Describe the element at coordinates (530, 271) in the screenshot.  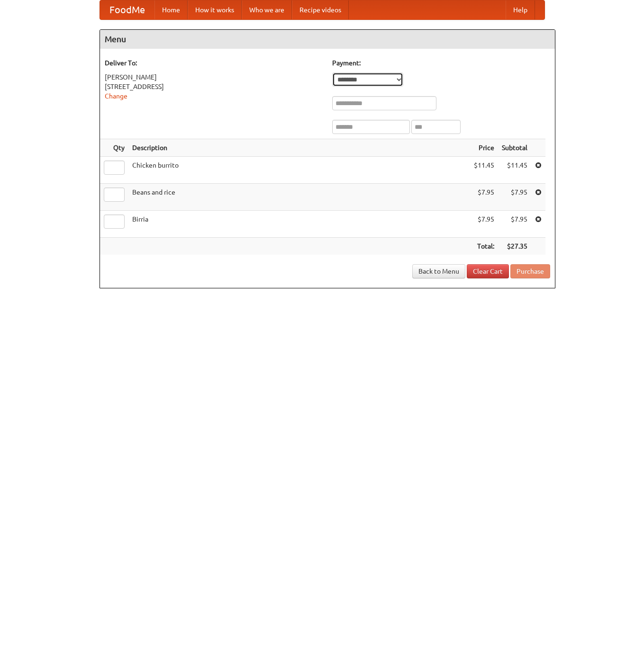
I see `button: Purchase` at that location.